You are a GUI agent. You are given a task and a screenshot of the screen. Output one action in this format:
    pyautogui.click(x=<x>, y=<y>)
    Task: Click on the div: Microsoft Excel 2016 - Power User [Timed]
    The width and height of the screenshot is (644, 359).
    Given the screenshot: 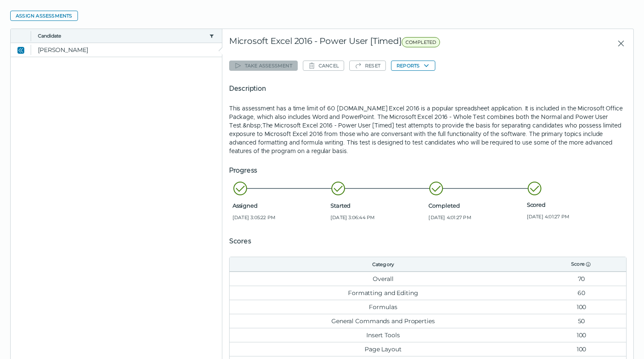 What is the action you would take?
    pyautogui.click(x=378, y=44)
    